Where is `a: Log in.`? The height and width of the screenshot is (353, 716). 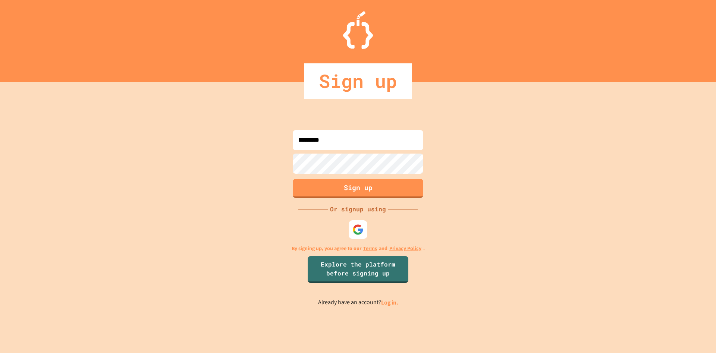 a: Log in. is located at coordinates (390, 303).